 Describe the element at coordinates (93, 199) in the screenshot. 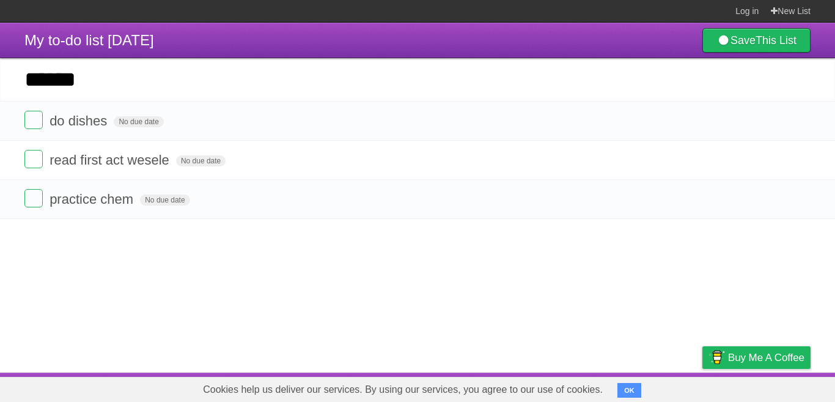

I see `span: practice chem` at that location.